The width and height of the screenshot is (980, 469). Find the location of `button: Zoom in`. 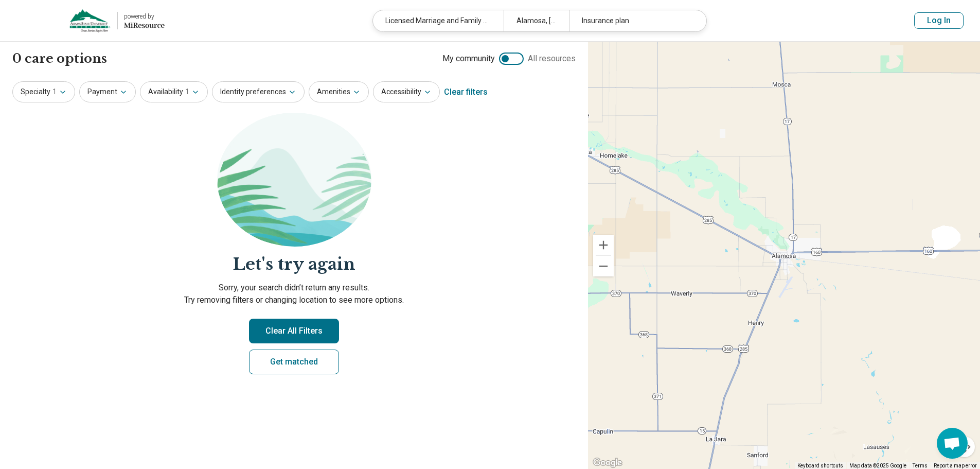

button: Zoom in is located at coordinates (604, 245).